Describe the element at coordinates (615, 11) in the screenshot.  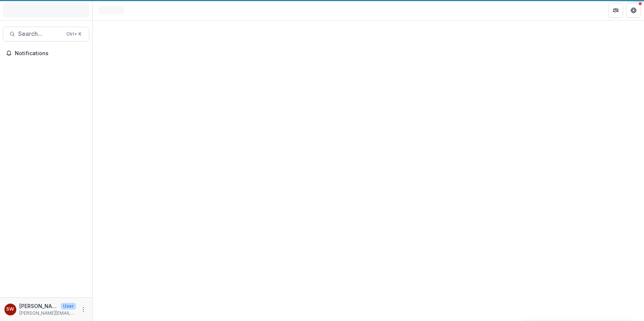
I see `button: Partners` at that location.